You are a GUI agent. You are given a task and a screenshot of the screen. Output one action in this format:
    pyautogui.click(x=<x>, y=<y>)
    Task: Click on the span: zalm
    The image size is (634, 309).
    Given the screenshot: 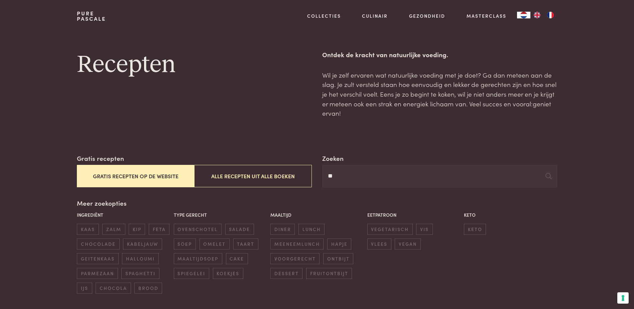 What is the action you would take?
    pyautogui.click(x=114, y=229)
    